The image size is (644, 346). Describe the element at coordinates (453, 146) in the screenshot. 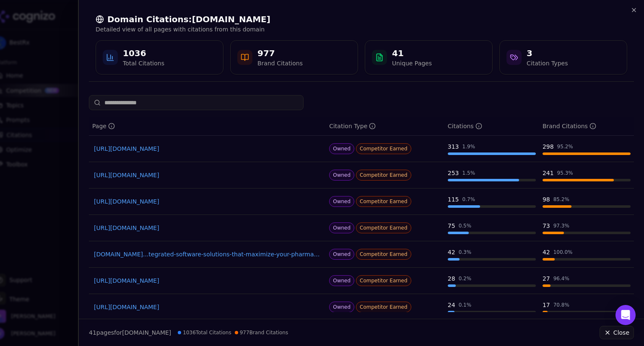

I see `div: 313` at that location.